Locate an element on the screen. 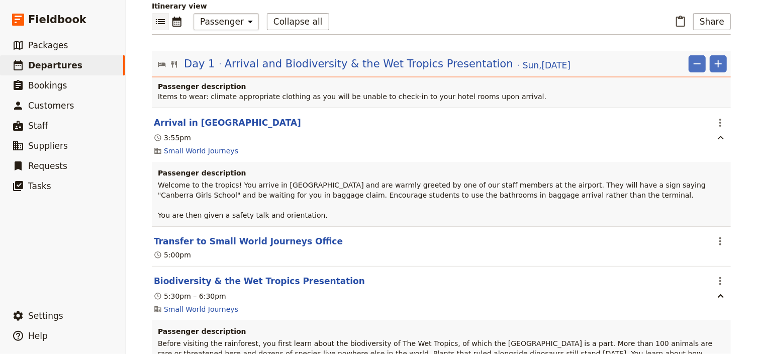  div: 3:55pm is located at coordinates (172, 138).